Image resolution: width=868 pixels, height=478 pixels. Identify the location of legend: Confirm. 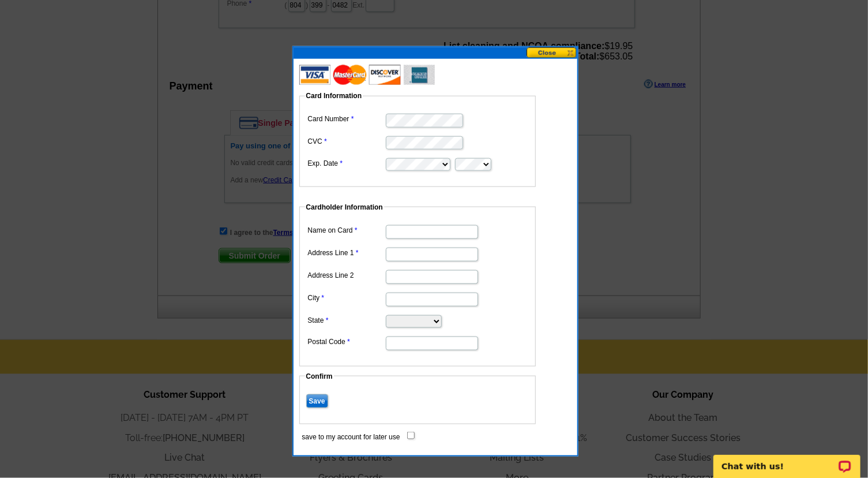
(320, 376).